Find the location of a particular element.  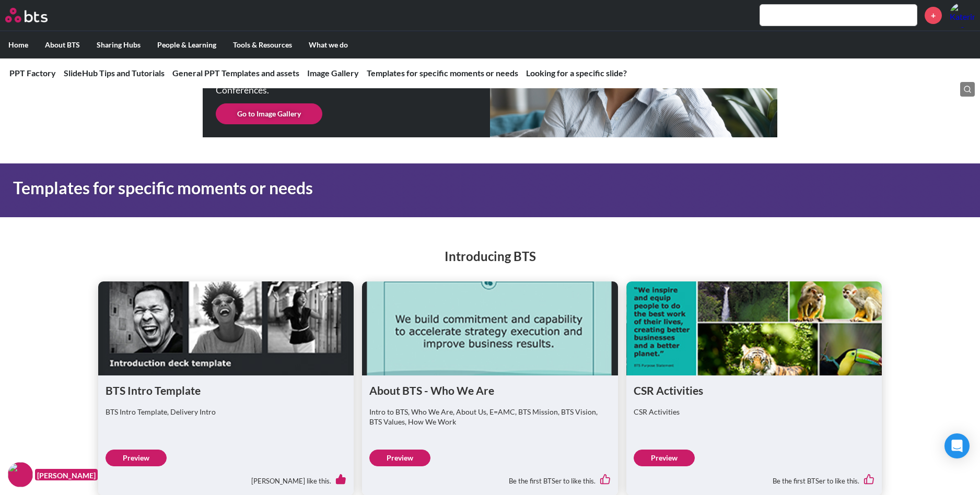

h1: About BTS - Who We Are is located at coordinates (490, 391).